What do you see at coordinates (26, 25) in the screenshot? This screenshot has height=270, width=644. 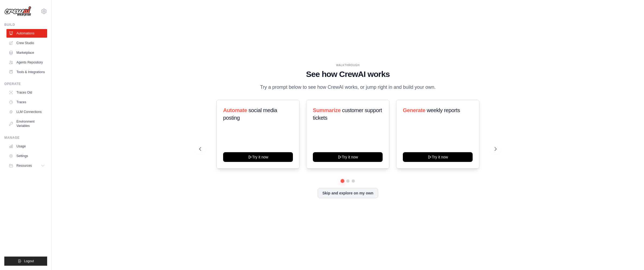 I see `div: Build` at bounding box center [26, 25].